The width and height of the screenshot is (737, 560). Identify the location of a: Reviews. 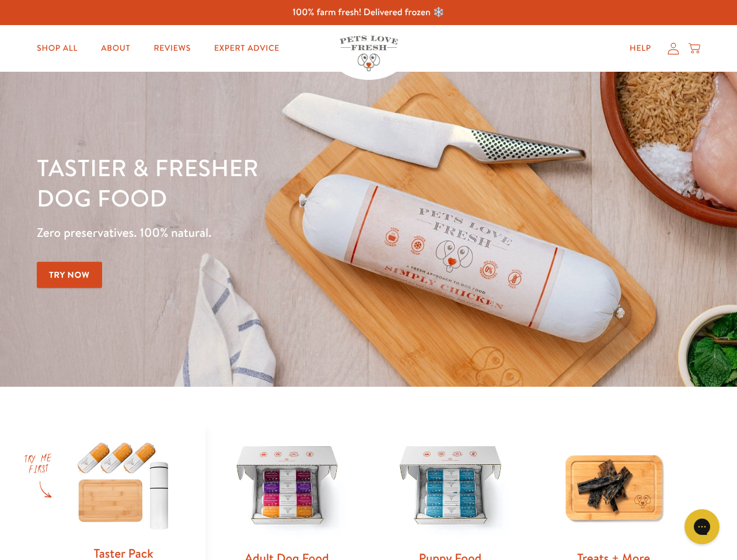
(172, 49).